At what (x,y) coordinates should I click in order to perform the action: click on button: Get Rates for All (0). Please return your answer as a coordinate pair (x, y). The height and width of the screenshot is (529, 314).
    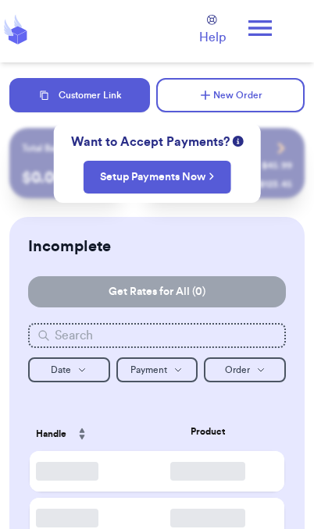
    Looking at the image, I should click on (157, 292).